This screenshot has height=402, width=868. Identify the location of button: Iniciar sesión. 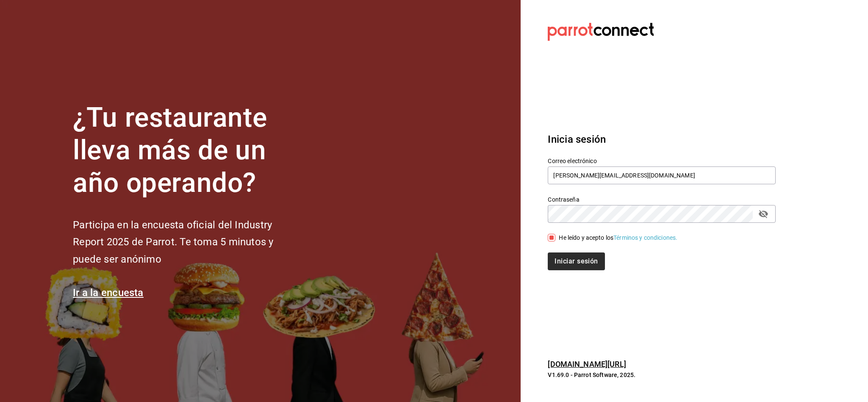
(576, 261).